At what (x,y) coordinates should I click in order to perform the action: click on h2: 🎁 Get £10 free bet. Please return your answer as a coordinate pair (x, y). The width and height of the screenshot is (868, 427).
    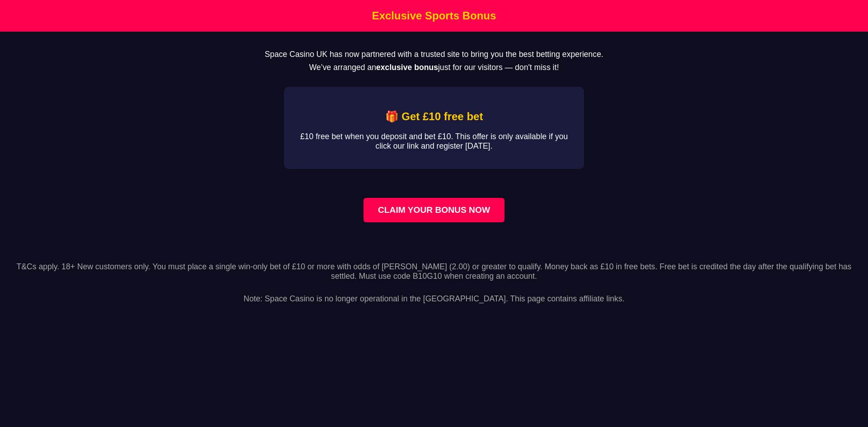
    Looking at the image, I should click on (434, 117).